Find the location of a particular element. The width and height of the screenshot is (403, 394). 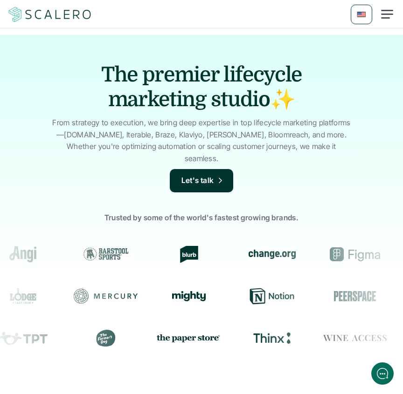

img: Scalero company logotype is located at coordinates (50, 14).